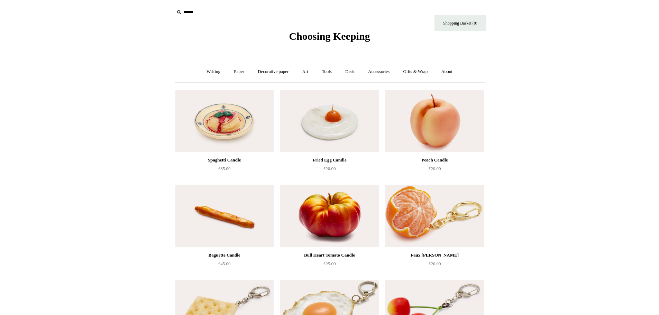 This screenshot has height=315, width=659. I want to click on div: Bull Heart Tomato Candle, so click(329, 255).